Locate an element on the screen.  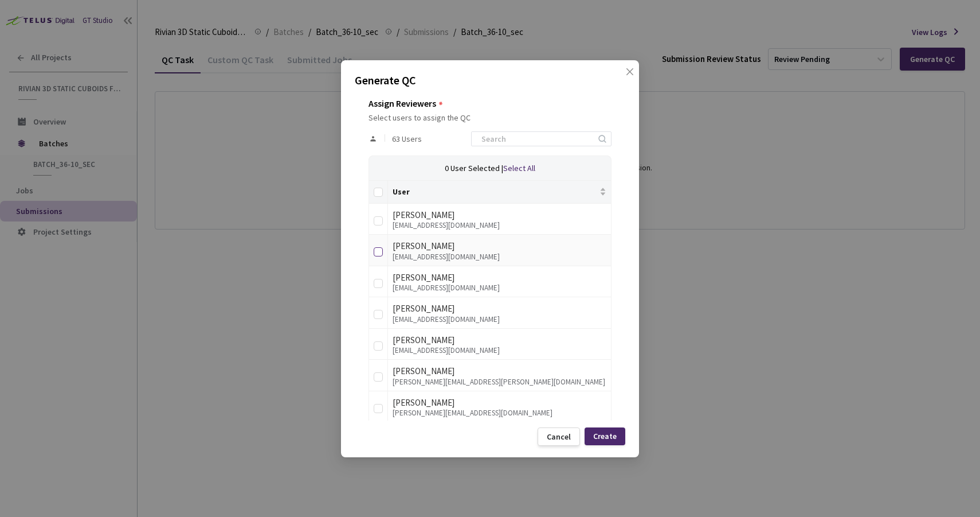
input: Search is located at coordinates (535, 139).